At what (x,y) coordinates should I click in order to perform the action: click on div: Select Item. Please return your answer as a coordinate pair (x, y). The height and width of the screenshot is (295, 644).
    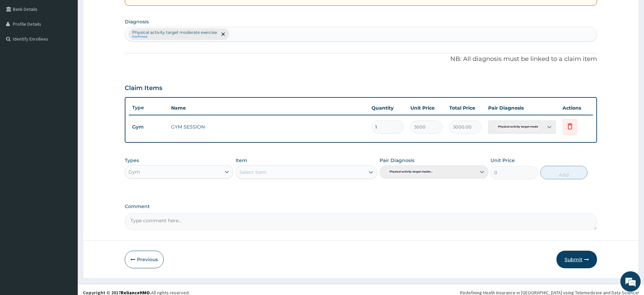
    Looking at the image, I should click on (252, 172).